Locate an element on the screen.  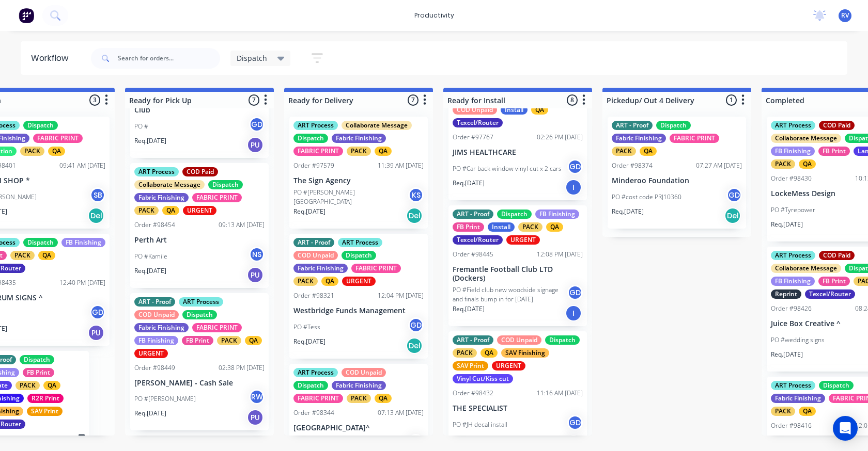
p: PO #cost code PRJ10360 is located at coordinates (646, 197).